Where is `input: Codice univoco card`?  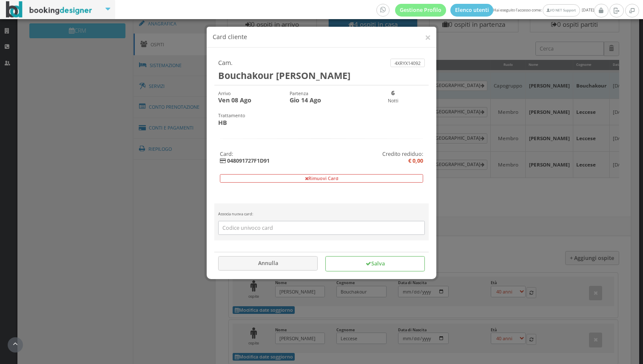 input: Codice univoco card is located at coordinates (321, 227).